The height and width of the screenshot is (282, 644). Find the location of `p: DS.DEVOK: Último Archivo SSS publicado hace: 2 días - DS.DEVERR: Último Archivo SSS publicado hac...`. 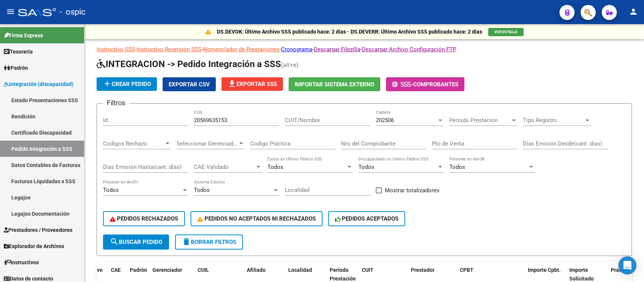

p: DS.DEVOK: Último Archivo SSS publicado hace: 2 días - DS.DEVERR: Último Archivo SSS publicado hac... is located at coordinates (349, 32).